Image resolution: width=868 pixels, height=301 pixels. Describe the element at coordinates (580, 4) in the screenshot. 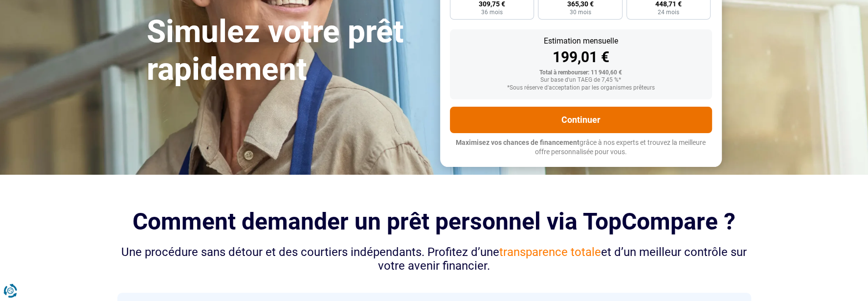

I see `span: 365,30 €` at that location.